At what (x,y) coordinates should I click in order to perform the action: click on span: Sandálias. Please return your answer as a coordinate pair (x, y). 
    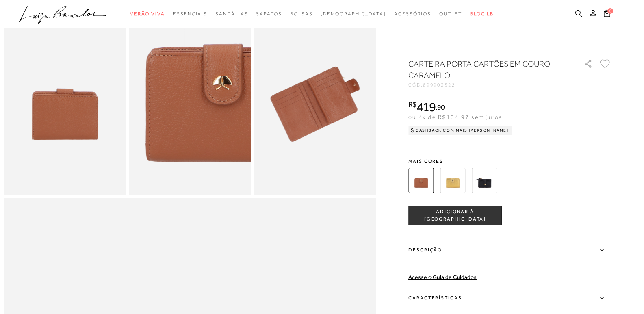
    Looking at the image, I should click on (232, 14).